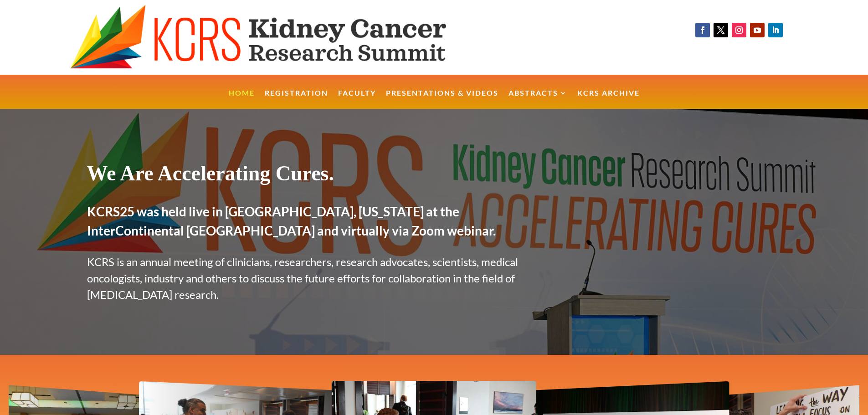 The width and height of the screenshot is (868, 415). I want to click on a: Follow on Youtube, so click(758, 30).